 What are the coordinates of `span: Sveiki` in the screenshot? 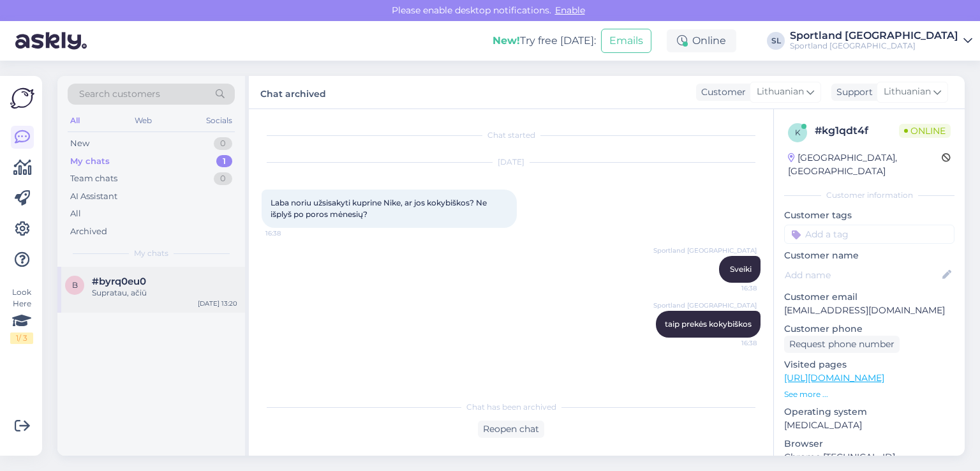 It's located at (740, 268).